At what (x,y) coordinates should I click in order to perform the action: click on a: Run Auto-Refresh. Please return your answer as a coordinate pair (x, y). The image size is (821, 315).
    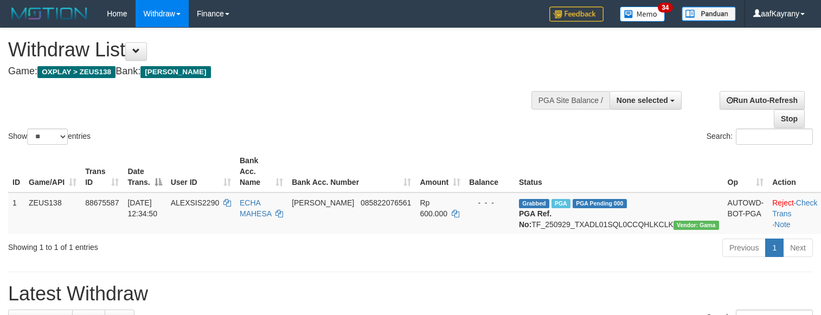
    Looking at the image, I should click on (762, 100).